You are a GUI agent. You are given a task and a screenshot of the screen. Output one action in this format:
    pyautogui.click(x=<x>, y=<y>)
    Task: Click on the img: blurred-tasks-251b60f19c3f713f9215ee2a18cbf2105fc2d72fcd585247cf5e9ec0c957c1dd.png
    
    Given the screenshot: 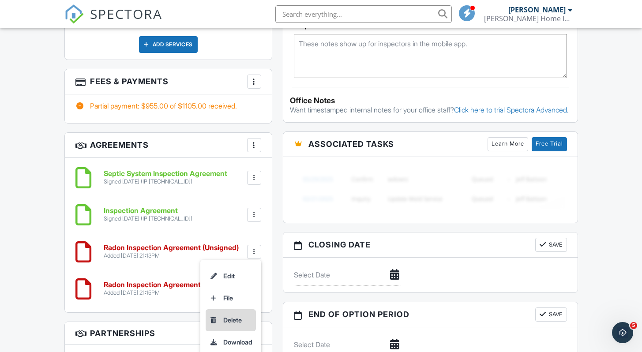 What is the action you would take?
    pyautogui.click(x=430, y=189)
    